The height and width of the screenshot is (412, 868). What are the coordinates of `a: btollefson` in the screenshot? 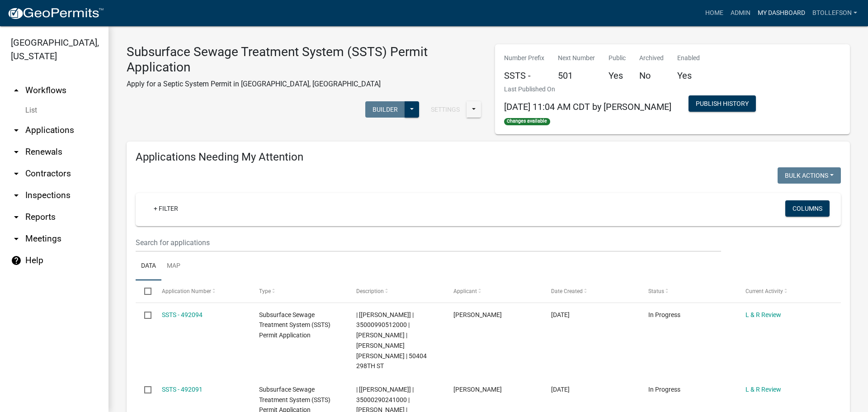 It's located at (835, 13).